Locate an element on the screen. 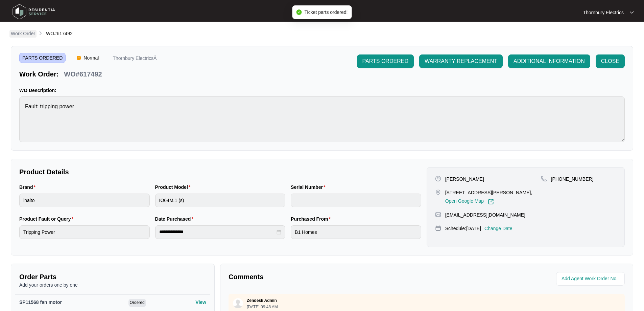 The image size is (644, 311). span: SP11568 fan motor is located at coordinates (41, 302).